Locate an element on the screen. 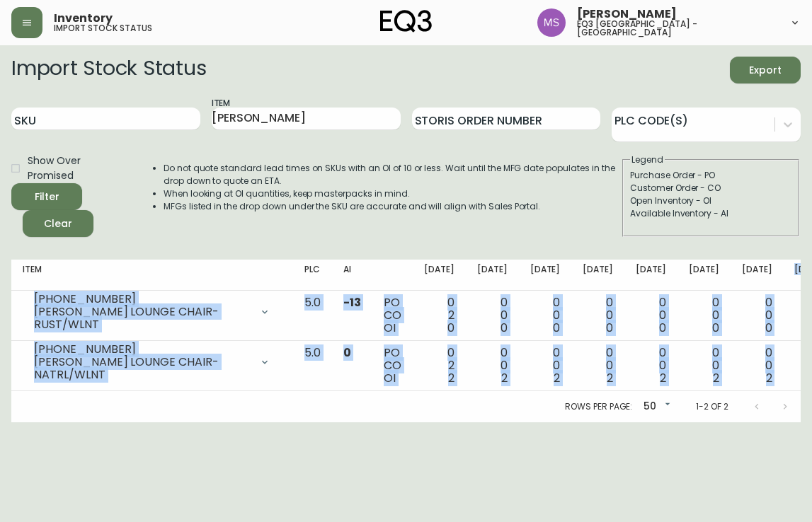  button: Clear is located at coordinates (58, 223).